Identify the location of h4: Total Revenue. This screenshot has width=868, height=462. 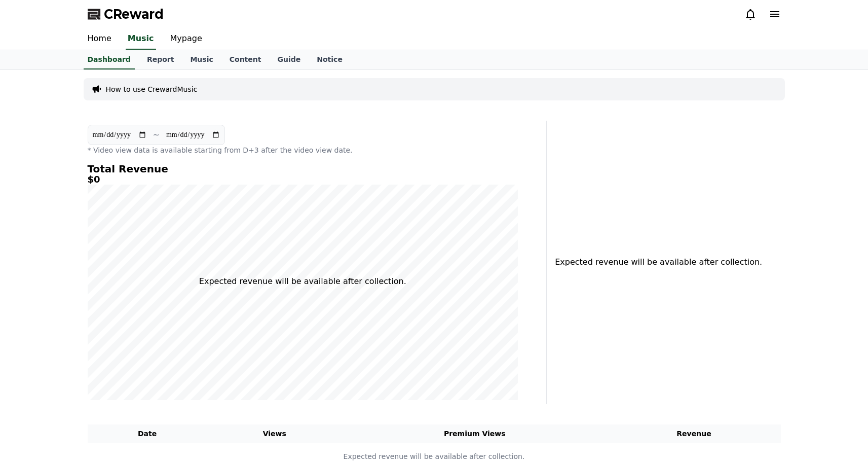
(303, 169).